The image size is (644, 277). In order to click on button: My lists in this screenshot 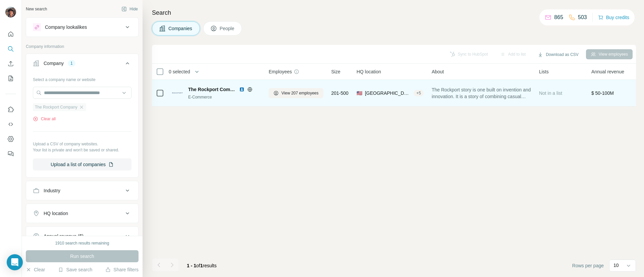, I will do `click(11, 79)`.